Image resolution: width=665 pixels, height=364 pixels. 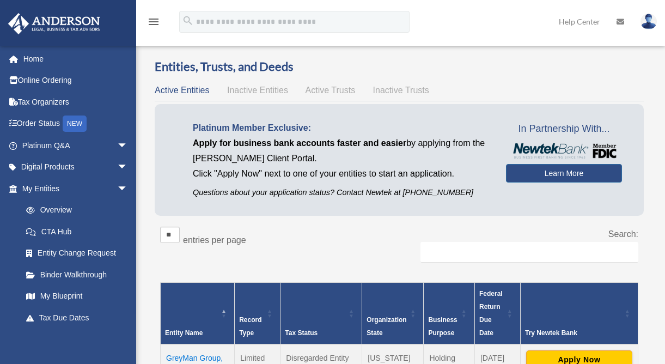 I want to click on th: Try Newtek Bank : Activate to sort, so click(x=579, y=313).